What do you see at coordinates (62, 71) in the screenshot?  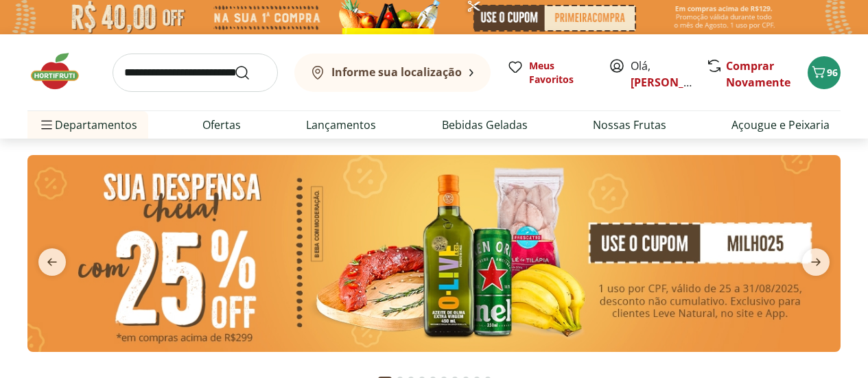 I see `img: Hortifruti` at bounding box center [62, 71].